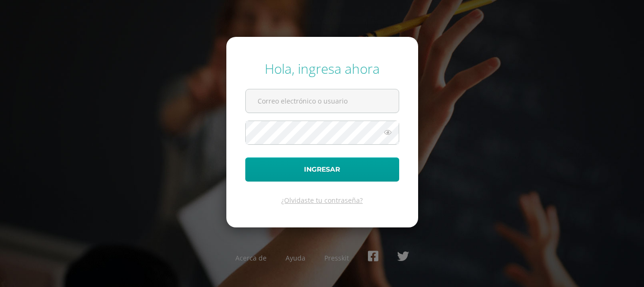 The image size is (644, 287). What do you see at coordinates (322, 69) in the screenshot?
I see `div: Hola, ingresa ahora` at bounding box center [322, 69].